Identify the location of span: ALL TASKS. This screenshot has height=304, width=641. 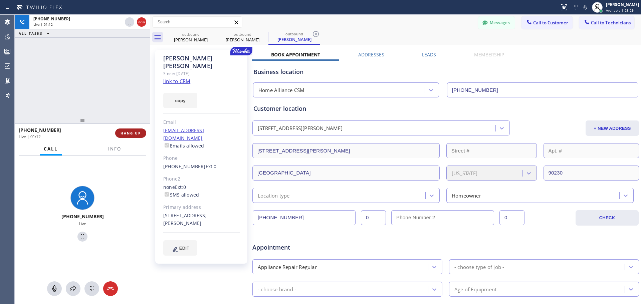
(31, 33).